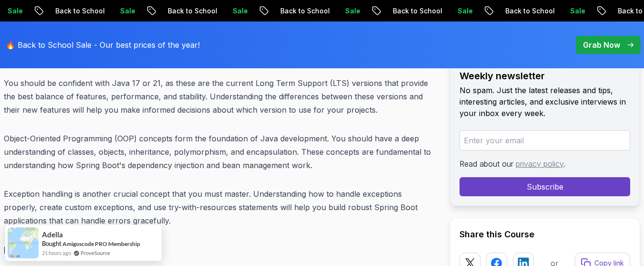 This screenshot has height=266, width=644. What do you see at coordinates (219, 207) in the screenshot?
I see `p: Exception handling is another crucial concept that you must master. Understanding how to handle e...` at bounding box center [219, 207].